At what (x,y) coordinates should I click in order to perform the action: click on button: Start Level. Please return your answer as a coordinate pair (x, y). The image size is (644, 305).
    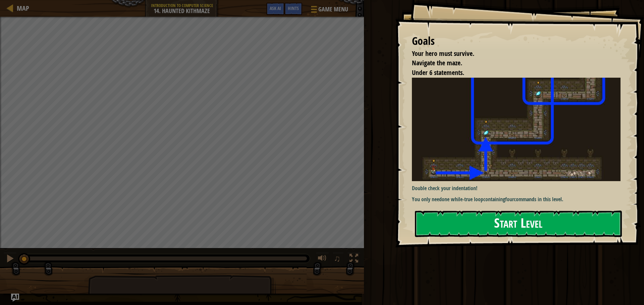
    Looking at the image, I should click on (518, 224).